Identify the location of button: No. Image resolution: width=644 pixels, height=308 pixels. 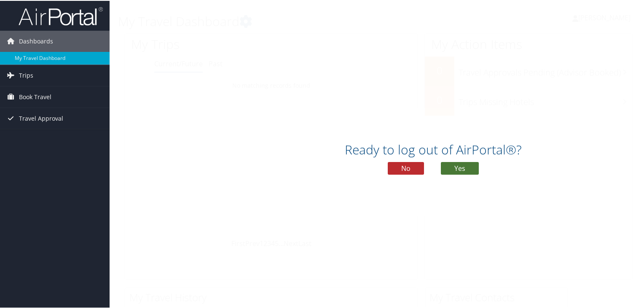
(406, 167).